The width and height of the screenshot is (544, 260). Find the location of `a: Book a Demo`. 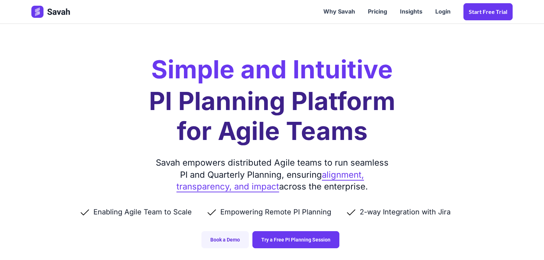

a: Book a Demo is located at coordinates (225, 240).